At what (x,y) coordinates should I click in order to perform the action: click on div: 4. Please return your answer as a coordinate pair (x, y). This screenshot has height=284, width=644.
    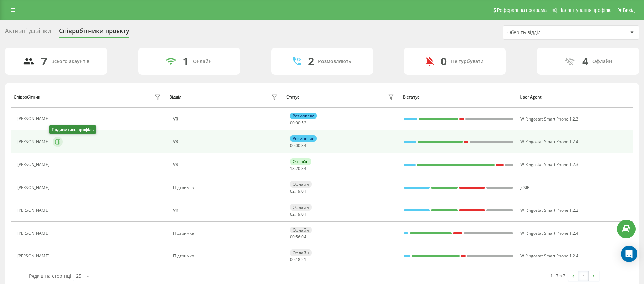
    Looking at the image, I should click on (585, 61).